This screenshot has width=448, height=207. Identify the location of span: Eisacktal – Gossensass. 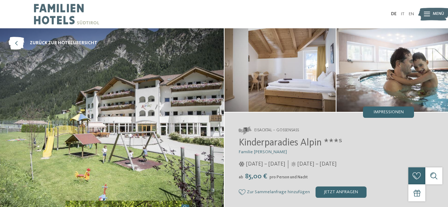
(277, 131).